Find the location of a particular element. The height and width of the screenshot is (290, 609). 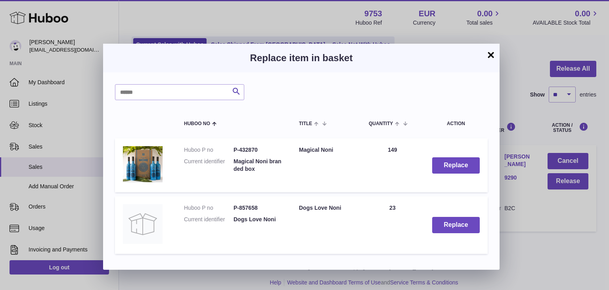

td: Magical Noni is located at coordinates (326, 165).